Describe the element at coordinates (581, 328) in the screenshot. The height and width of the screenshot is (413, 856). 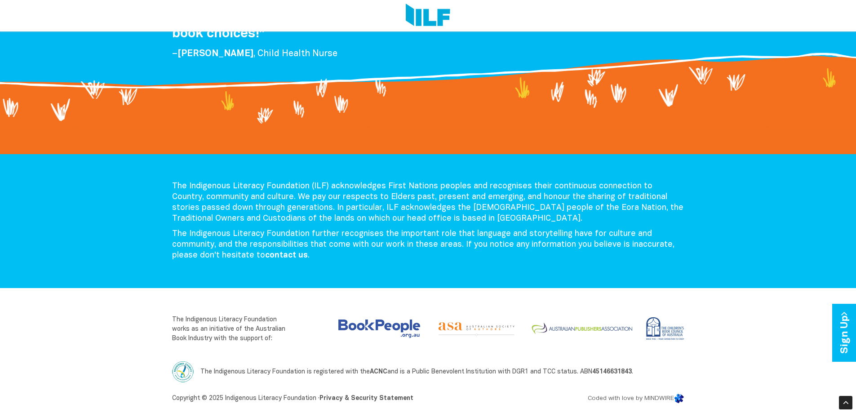
I see `img: Australian Publishers Association` at that location.